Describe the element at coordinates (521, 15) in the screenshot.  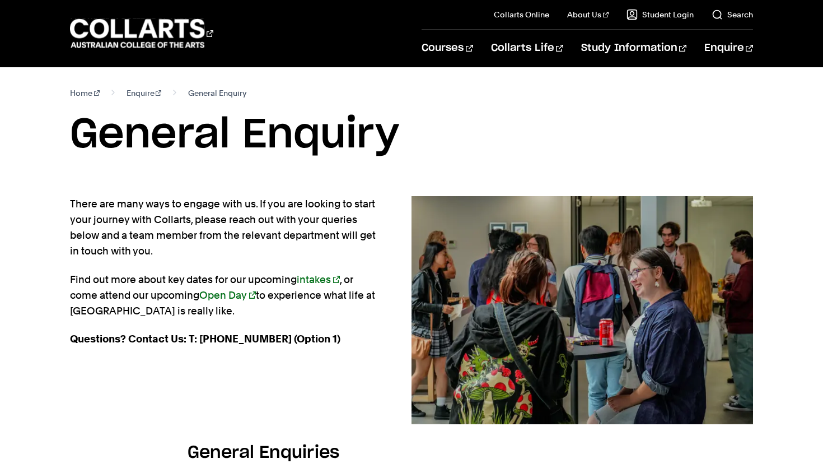
I see `a: Collarts Online` at that location.